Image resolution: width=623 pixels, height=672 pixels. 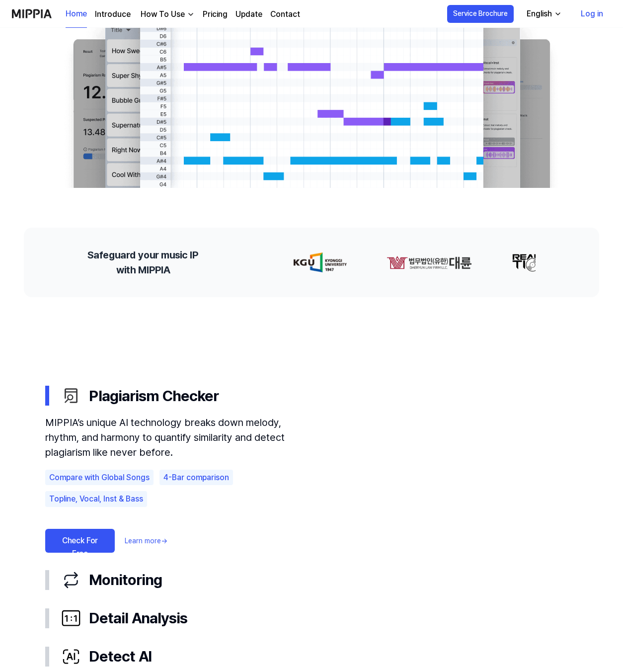 I want to click on div: Topline, Vocal, Inst & Bass, so click(x=96, y=499).